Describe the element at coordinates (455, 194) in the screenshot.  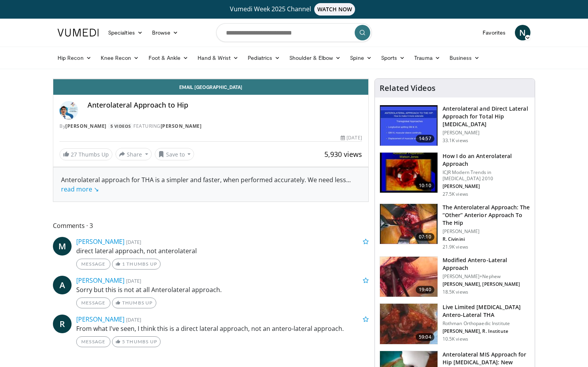
I see `p: 27.5K views` at that location.